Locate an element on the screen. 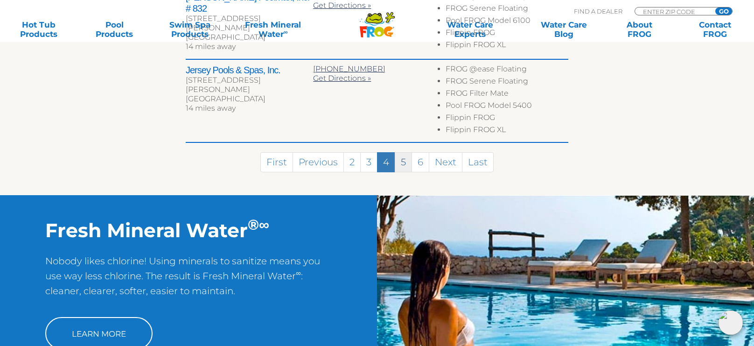  p: Find A Dealer is located at coordinates (598, 11).